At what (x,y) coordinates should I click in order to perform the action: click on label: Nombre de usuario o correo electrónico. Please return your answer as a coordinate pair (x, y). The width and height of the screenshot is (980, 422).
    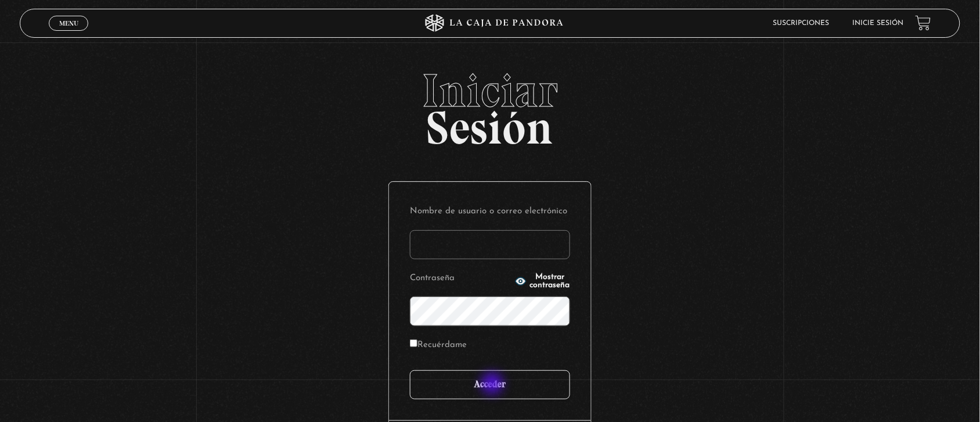
    Looking at the image, I should click on (490, 212).